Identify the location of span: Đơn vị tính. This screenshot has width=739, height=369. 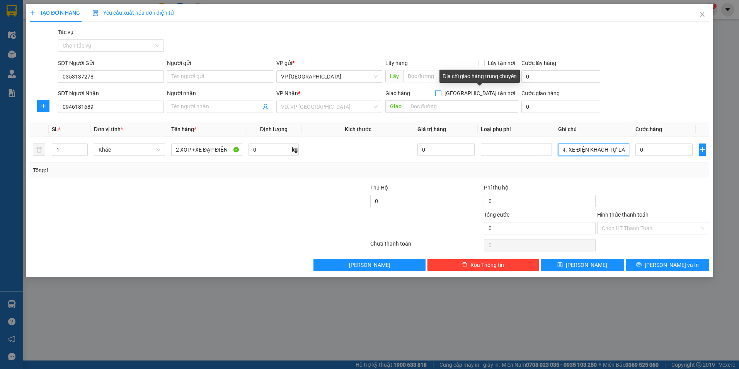
(108, 129).